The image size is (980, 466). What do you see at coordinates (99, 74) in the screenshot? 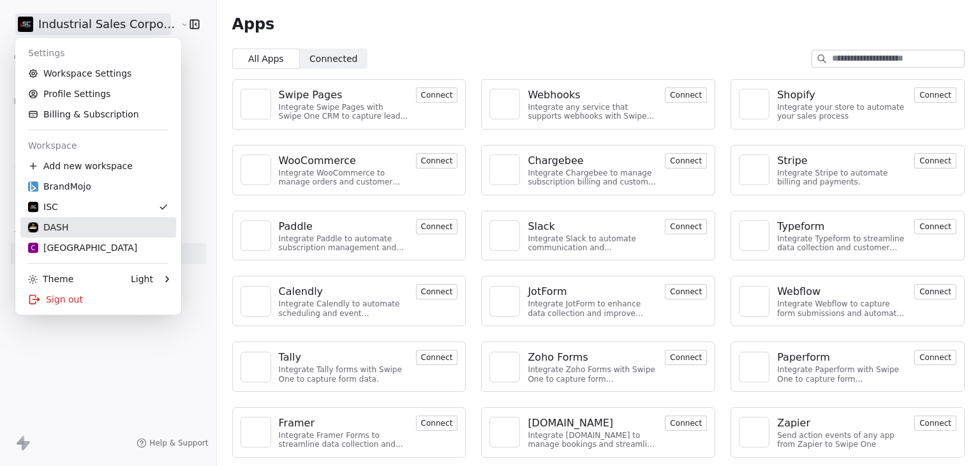
I see `a: Workspace Settings` at bounding box center [99, 74].